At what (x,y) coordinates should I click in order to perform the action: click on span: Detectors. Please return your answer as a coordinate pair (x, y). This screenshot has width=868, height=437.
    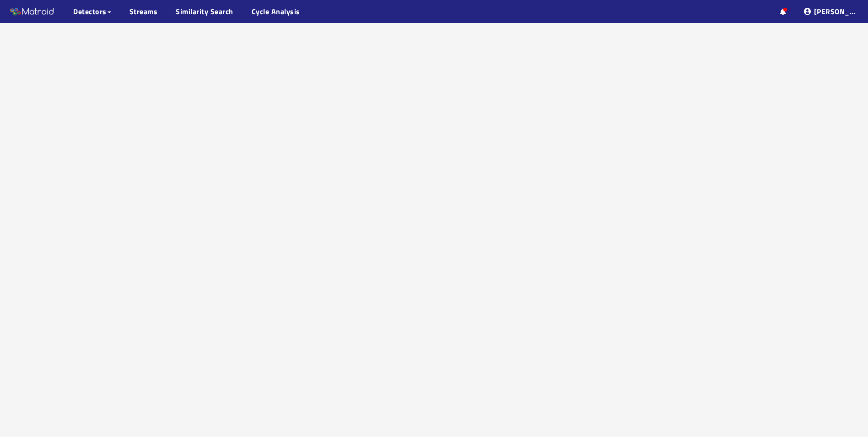
    Looking at the image, I should click on (89, 11).